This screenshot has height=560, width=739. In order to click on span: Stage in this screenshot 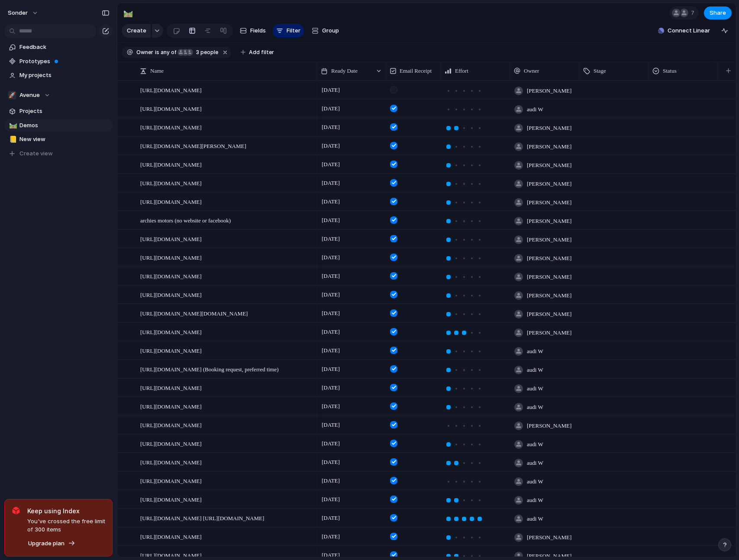, I will do `click(600, 71)`.